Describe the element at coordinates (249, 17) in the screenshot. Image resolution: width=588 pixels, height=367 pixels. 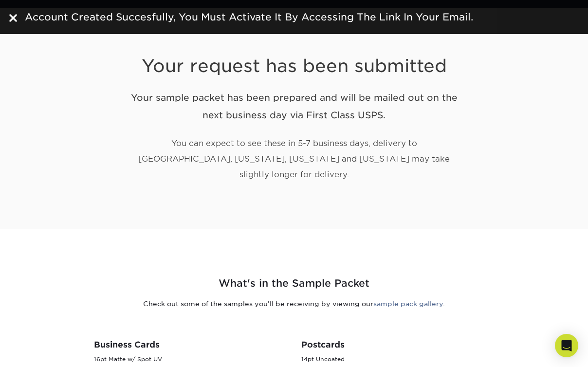
I see `span: Account Created Succesfully, You Must Activate It By Accessing The Link In Your Email.` at that location.